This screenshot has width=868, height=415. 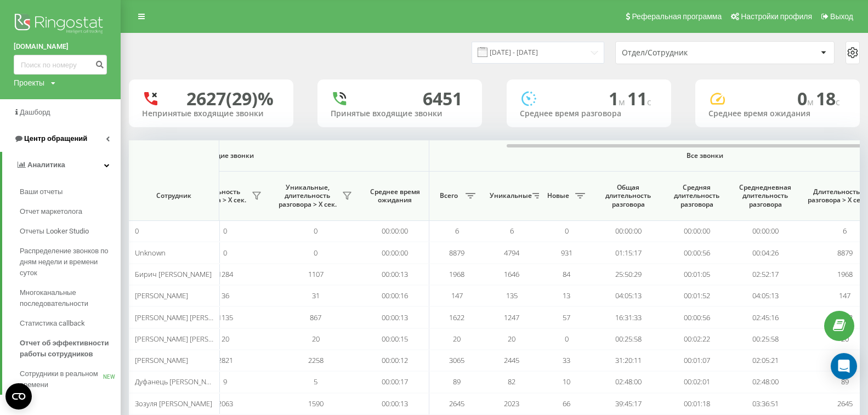 What do you see at coordinates (449, 195) in the screenshot?
I see `span: Всего` at bounding box center [449, 195].